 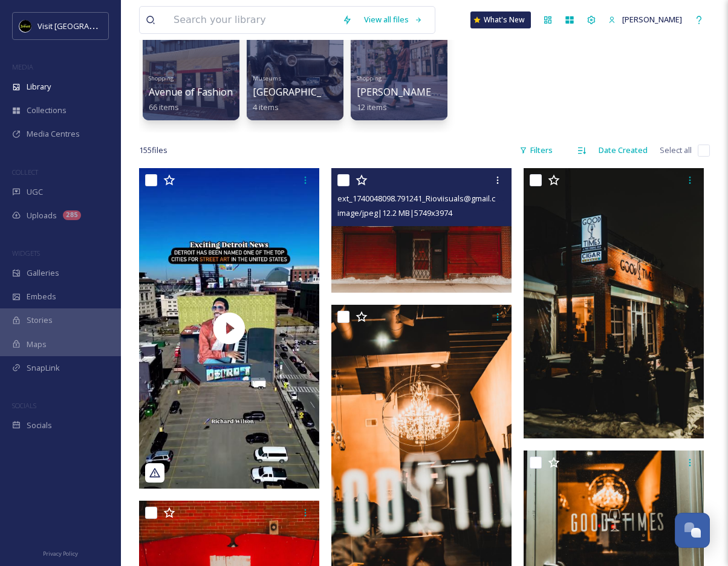 What do you see at coordinates (26, 26) in the screenshot?
I see `img: VISIT%20DETROIT%20LOGO%20-%20BLACK%20BACKGROUND.png` at bounding box center [26, 26].